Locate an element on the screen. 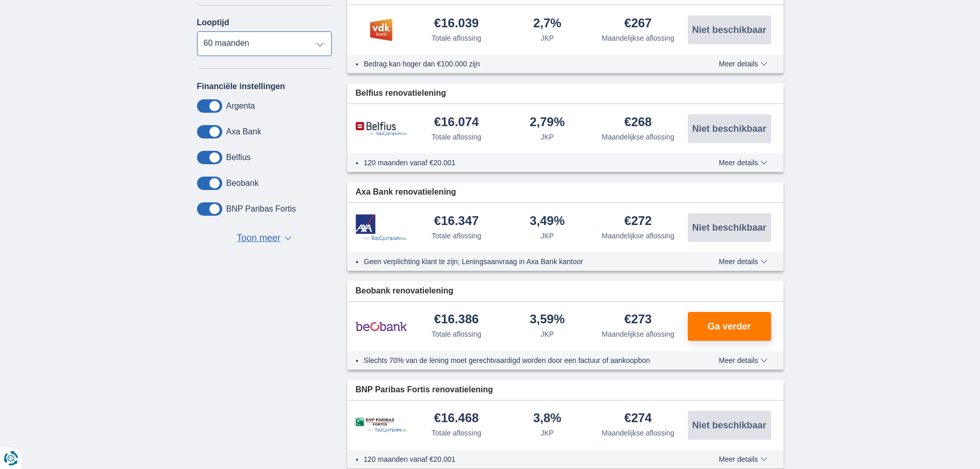  label: Axa Bank is located at coordinates (244, 132).